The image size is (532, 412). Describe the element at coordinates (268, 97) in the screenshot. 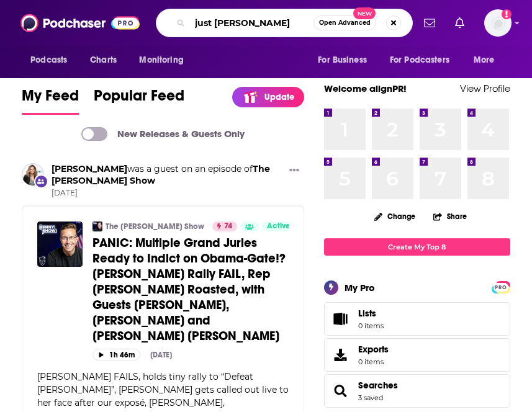

I see `a: Update` at that location.